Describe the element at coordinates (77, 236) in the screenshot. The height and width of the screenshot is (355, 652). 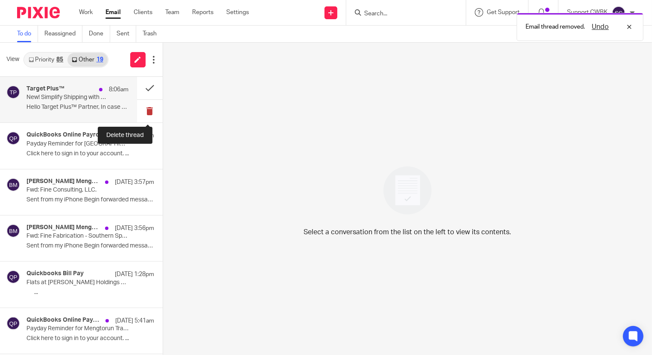
I see `p: Fwd: Fine Fabrication - Southern Sportz Store sign Design Revisions 1` at that location.